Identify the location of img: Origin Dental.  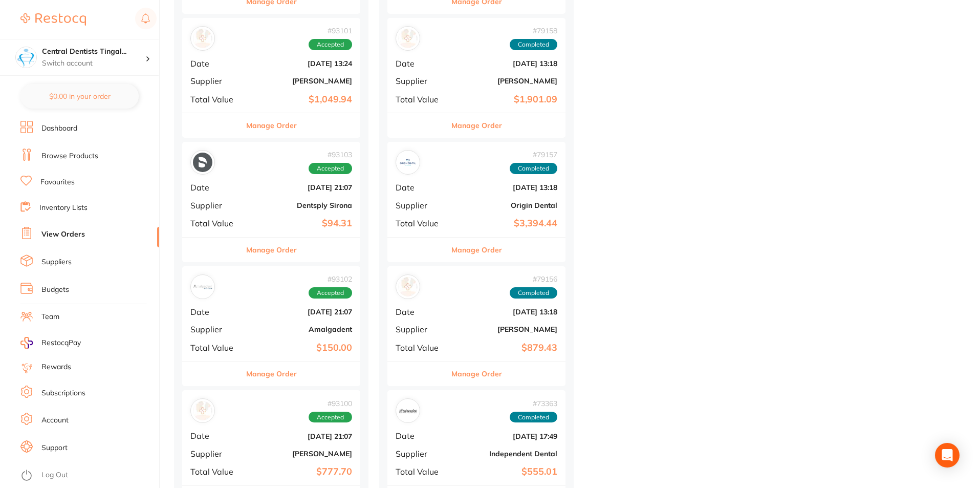
(408, 163).